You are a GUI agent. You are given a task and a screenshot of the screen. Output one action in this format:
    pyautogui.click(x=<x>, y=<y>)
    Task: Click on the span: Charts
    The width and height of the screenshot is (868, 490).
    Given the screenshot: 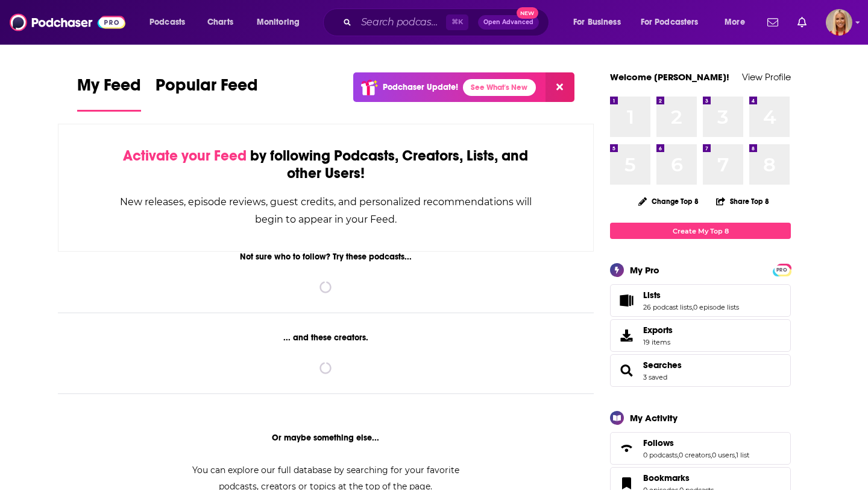 What is the action you would take?
    pyautogui.click(x=220, y=22)
    